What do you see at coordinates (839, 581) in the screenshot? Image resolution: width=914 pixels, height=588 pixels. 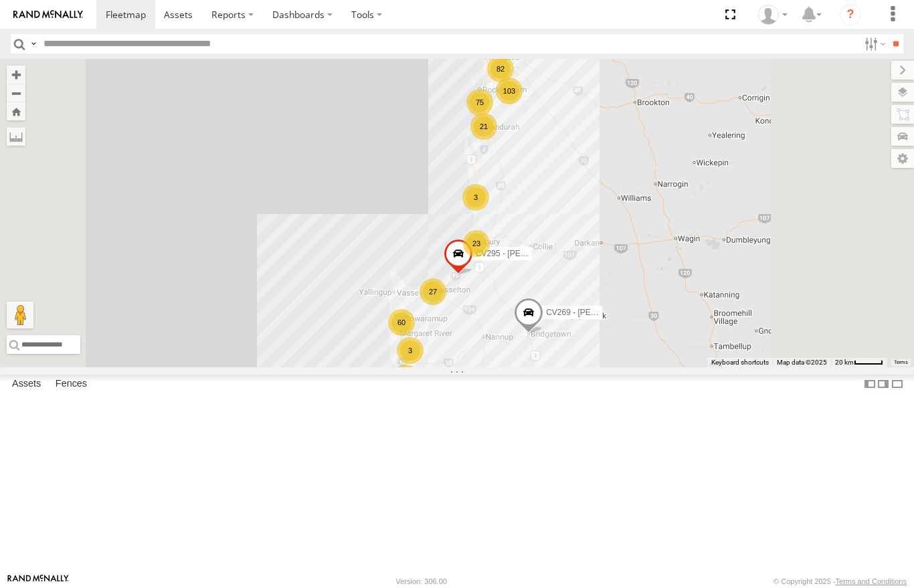 I see `div: © Copyright 2025 -` at bounding box center [839, 581].